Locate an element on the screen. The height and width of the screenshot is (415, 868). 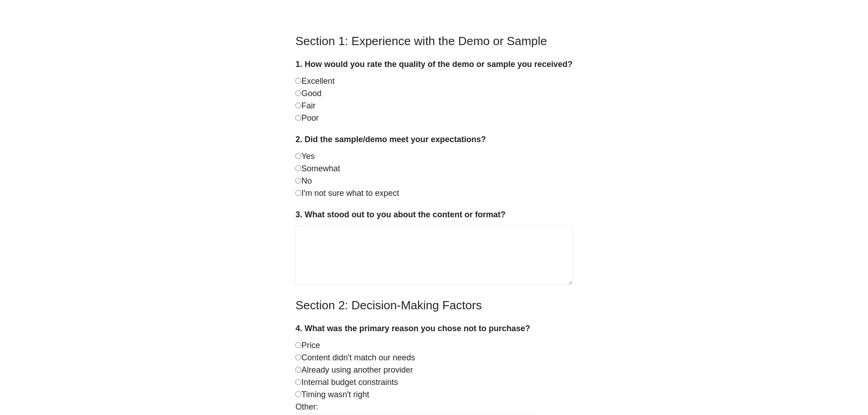
input: Content didn't match our needs is located at coordinates (298, 357).